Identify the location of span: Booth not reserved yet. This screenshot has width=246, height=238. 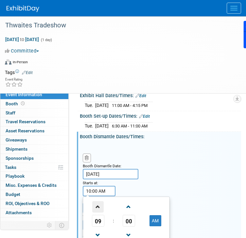
(23, 104).